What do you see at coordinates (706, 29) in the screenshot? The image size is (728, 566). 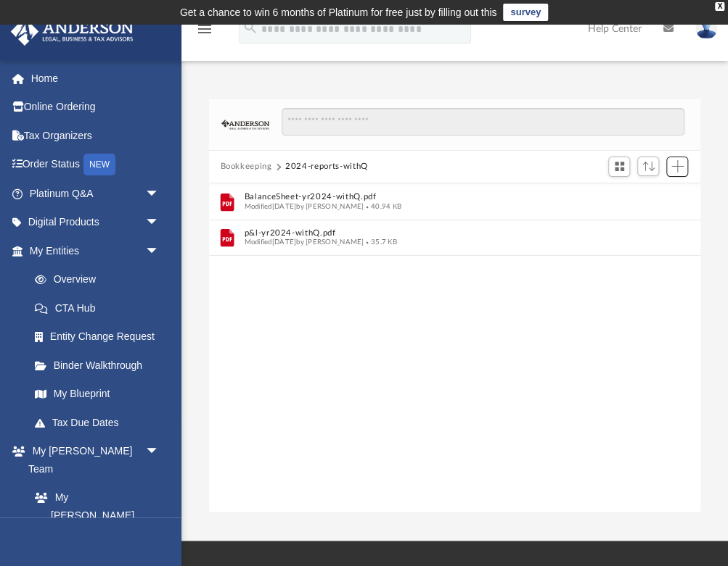 I see `img: User Pic` at bounding box center [706, 29].